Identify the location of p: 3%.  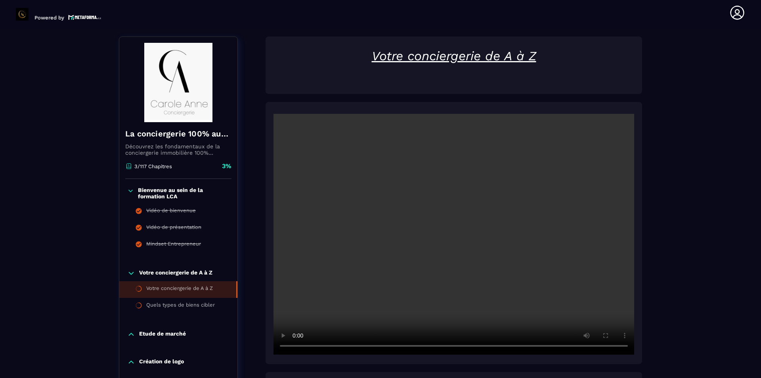
(227, 166).